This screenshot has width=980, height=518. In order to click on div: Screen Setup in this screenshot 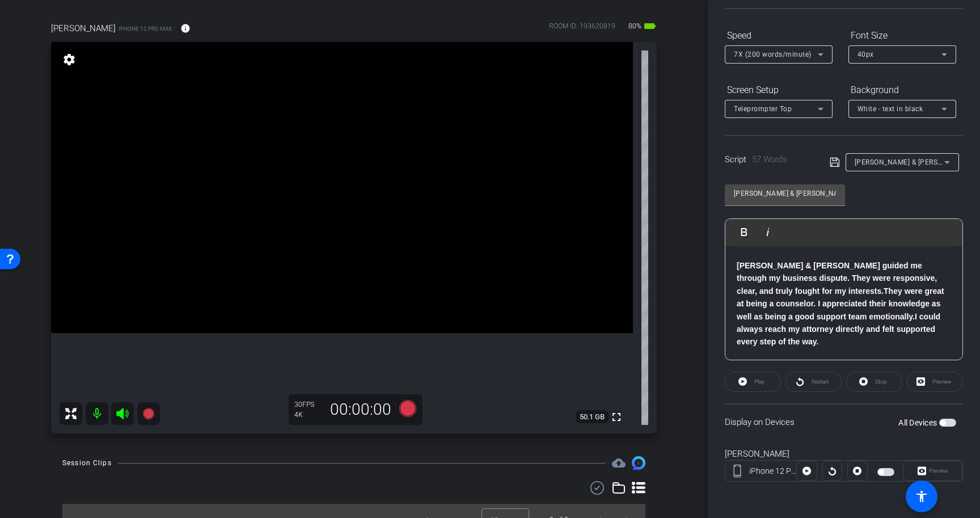, I will do `click(779, 91)`.